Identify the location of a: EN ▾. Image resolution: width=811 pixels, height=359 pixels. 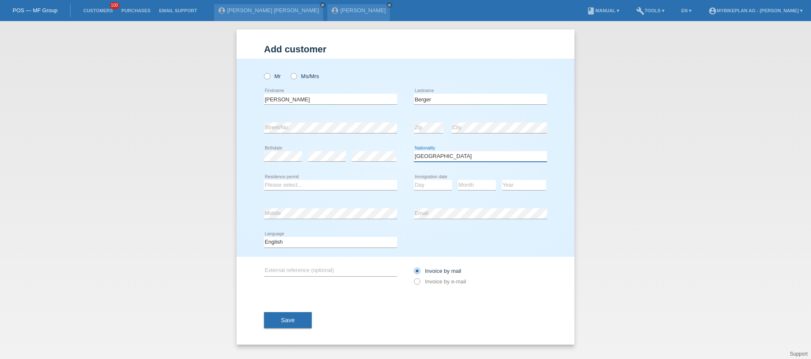
(686, 11).